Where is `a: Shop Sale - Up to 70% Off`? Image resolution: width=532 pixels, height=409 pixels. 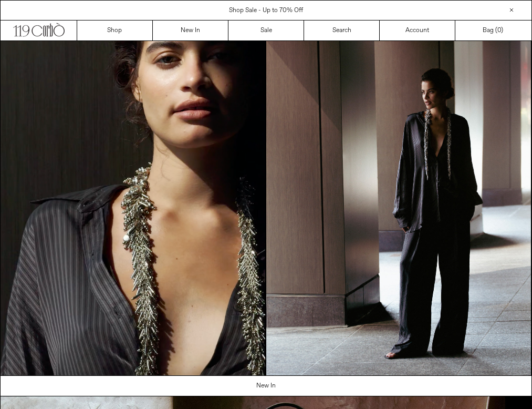
a: Shop Sale - Up to 70% Off is located at coordinates (266, 11).